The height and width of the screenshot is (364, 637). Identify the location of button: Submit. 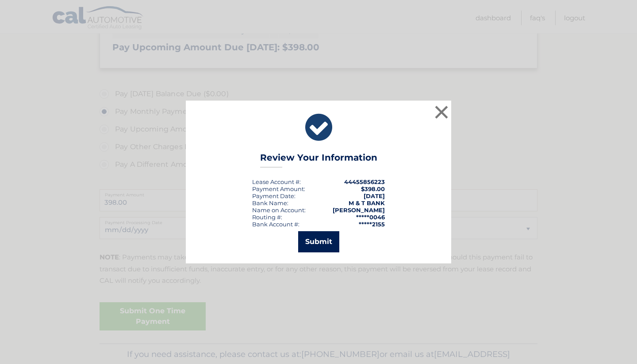
(318, 242).